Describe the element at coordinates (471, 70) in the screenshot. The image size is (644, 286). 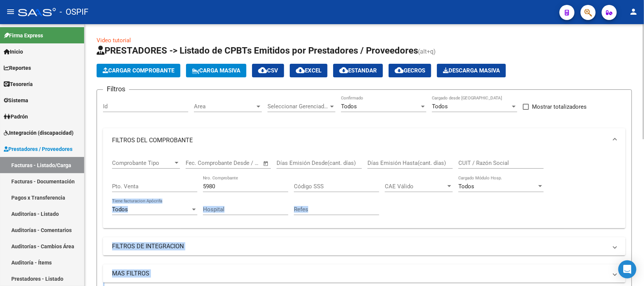
I see `app-download-masive: Descarga masiva de comprobantes (adjuntos)` at that location.